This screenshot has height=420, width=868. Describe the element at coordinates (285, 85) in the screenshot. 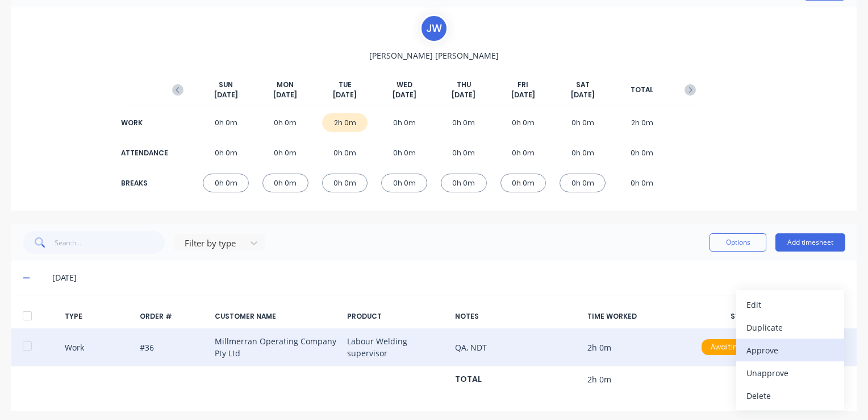

I see `span: MON` at that location.